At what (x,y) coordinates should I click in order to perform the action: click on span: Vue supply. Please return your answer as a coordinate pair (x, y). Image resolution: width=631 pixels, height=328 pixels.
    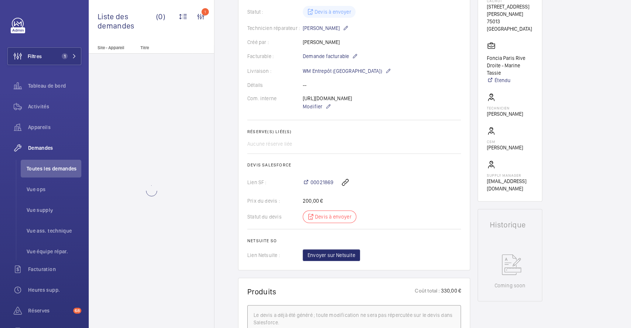
    Looking at the image, I should click on (54, 210).